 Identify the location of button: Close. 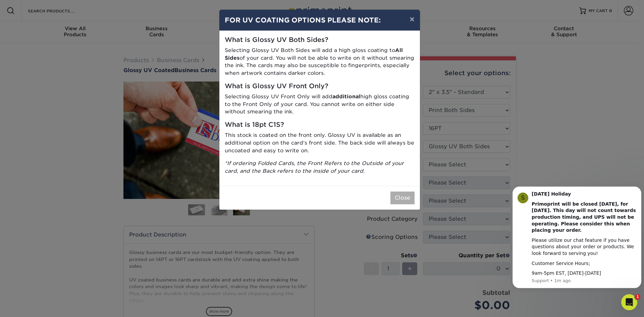
(403, 198).